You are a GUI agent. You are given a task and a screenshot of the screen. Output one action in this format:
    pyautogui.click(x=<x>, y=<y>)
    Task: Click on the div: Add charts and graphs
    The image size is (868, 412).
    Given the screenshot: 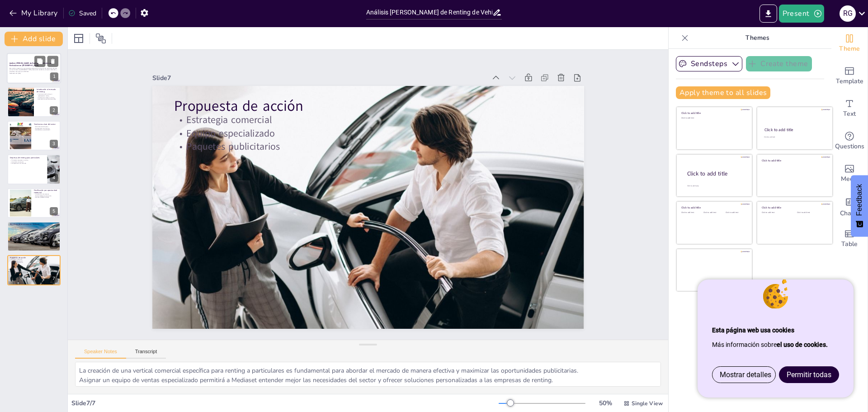 What is the action you would take?
    pyautogui.click(x=849, y=206)
    